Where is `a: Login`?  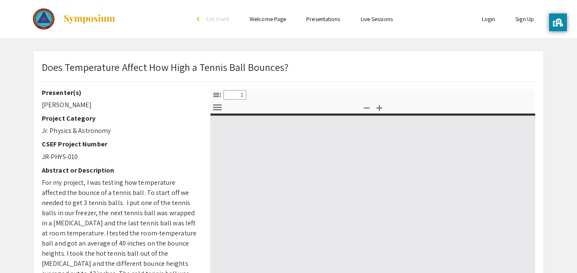 a: Login is located at coordinates (488, 19).